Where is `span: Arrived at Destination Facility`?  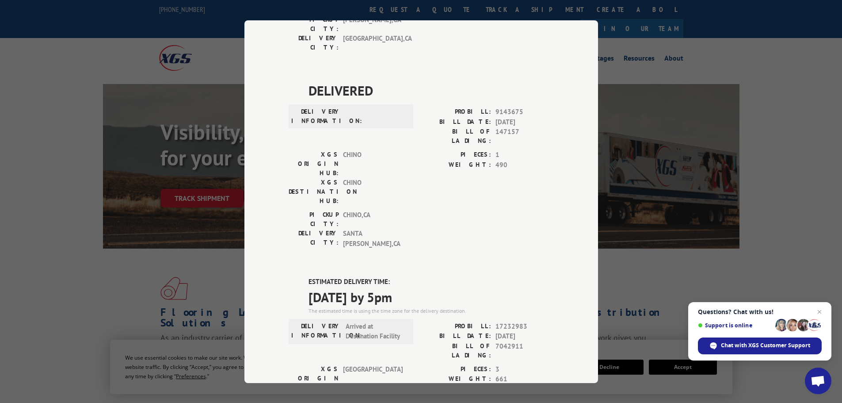 span: Arrived at Destination Facility is located at coordinates (375, 331).